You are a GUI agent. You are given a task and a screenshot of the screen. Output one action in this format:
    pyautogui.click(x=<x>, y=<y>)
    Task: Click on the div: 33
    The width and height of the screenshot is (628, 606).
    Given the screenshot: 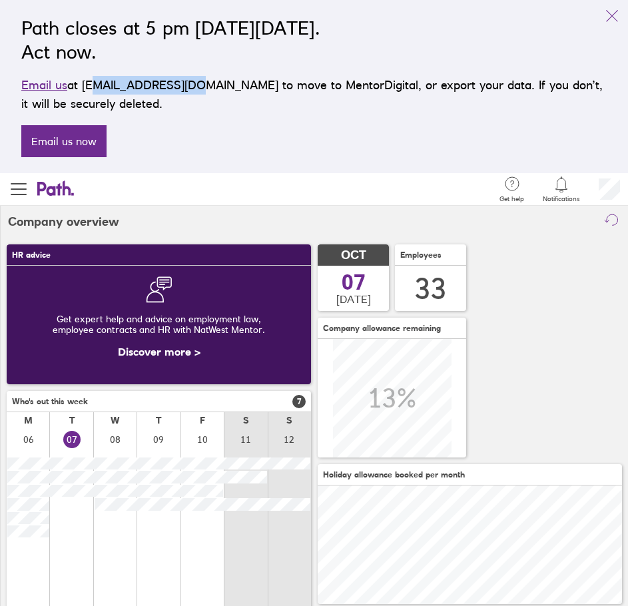 What is the action you would take?
    pyautogui.click(x=431, y=288)
    